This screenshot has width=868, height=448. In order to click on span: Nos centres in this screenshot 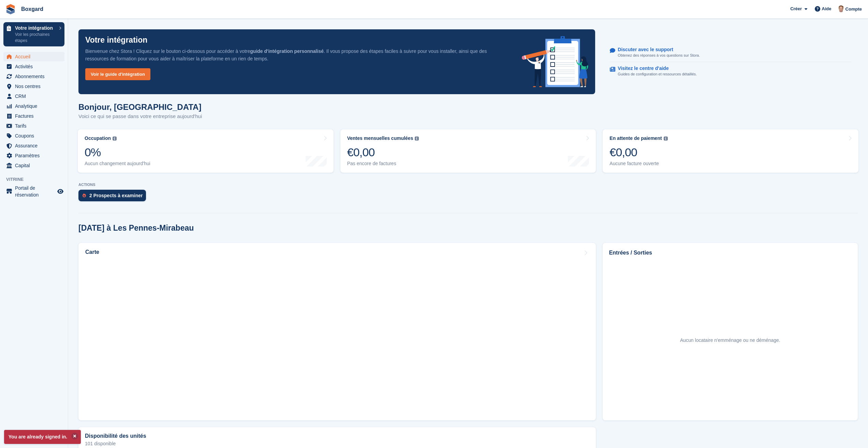, I will do `click(35, 87)`.